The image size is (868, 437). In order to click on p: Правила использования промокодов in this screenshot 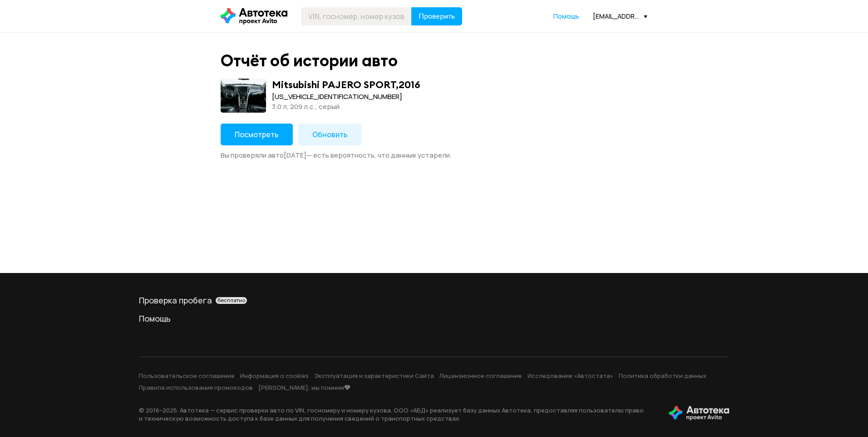, I will do `click(196, 387)`.